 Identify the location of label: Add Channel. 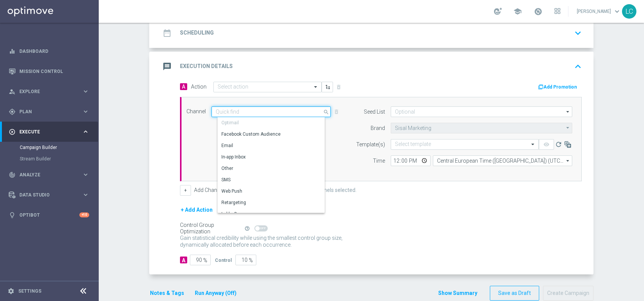
(209, 190).